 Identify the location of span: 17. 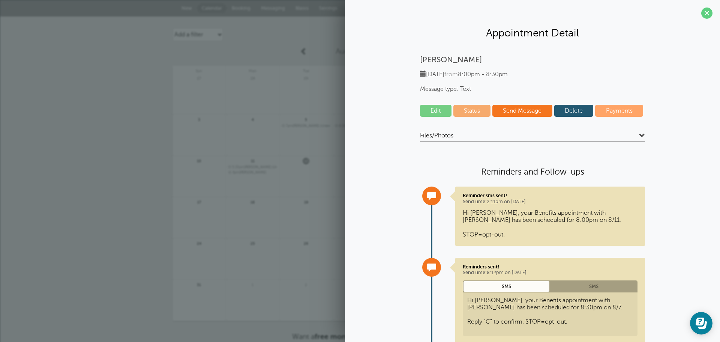
(199, 201).